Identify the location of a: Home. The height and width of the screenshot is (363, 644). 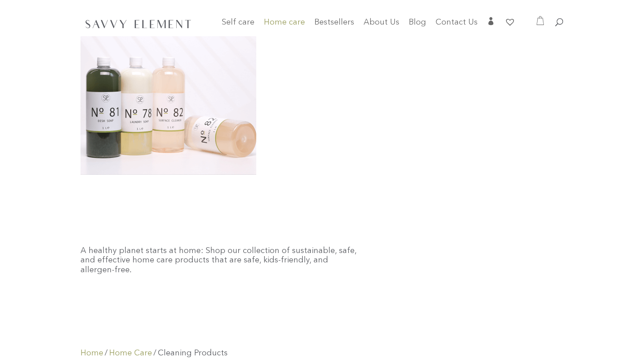
(92, 353).